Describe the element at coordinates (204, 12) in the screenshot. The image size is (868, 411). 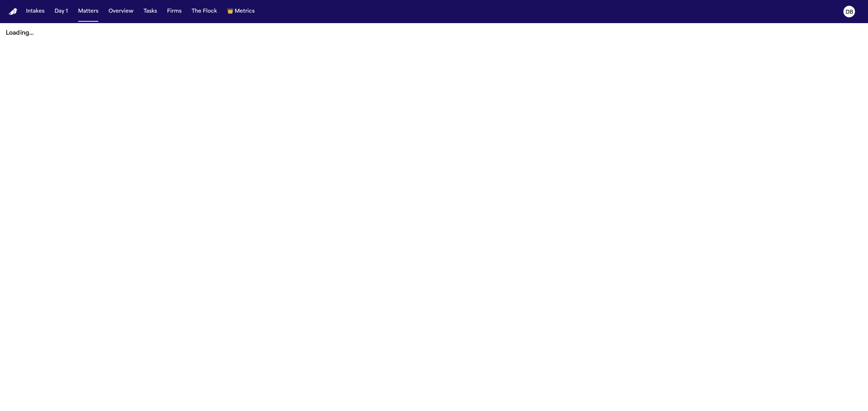
I see `a: The Flock` at that location.